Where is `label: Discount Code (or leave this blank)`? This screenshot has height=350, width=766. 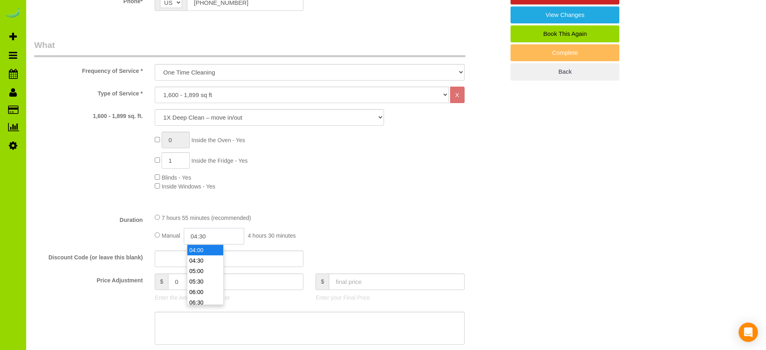 label: Discount Code (or leave this blank) is located at coordinates (88, 256).